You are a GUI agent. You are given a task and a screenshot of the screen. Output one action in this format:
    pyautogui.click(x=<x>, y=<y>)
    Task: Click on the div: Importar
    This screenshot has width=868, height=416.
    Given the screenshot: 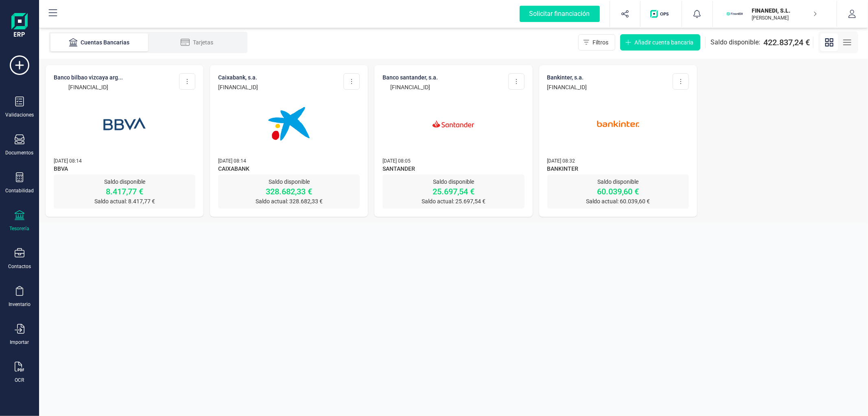 What is the action you would take?
    pyautogui.click(x=20, y=342)
    